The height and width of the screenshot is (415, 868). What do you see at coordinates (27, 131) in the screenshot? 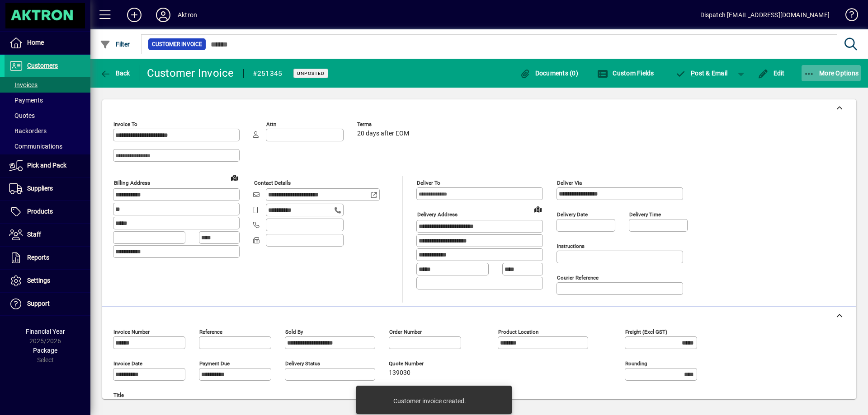
I see `span: Backorders` at bounding box center [27, 131].